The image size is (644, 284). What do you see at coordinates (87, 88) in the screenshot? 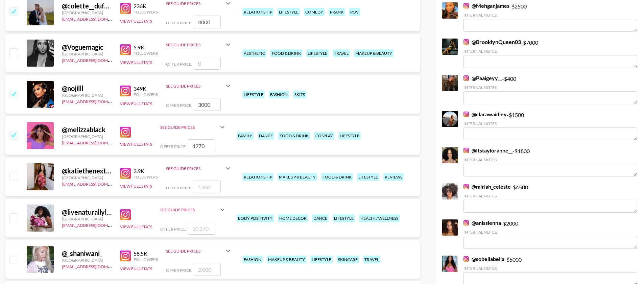
I see `div: @ nojilll` at bounding box center [87, 88].